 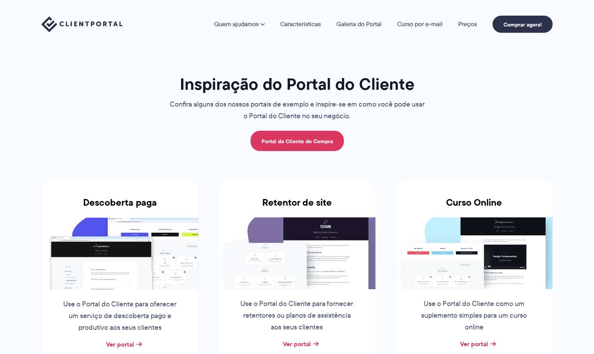 What do you see at coordinates (297, 84) in the screenshot?
I see `font: Inspiração do Portal do Cliente` at bounding box center [297, 84].